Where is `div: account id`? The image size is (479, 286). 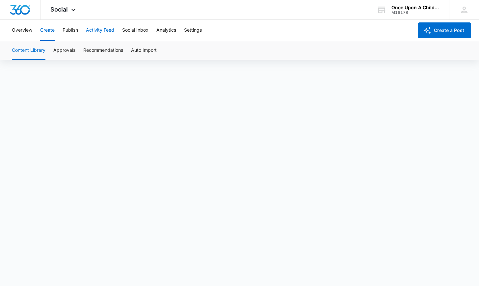
div: account id is located at coordinates (416, 13).